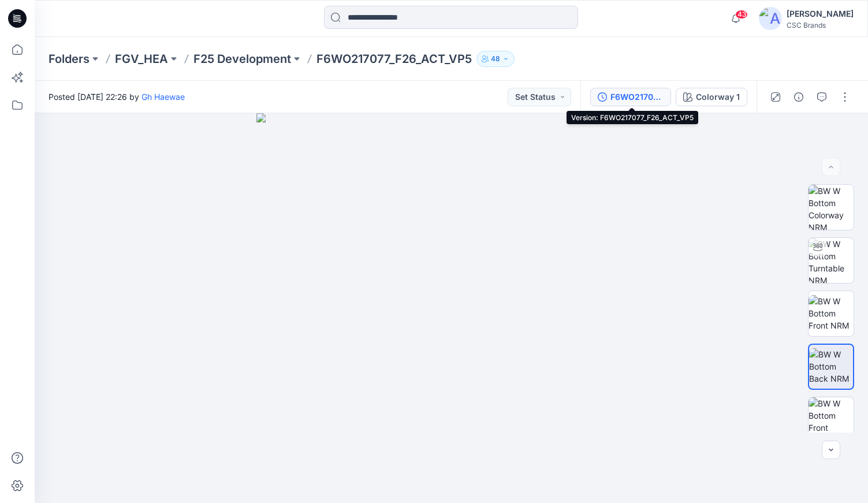  Describe the element at coordinates (770, 19) in the screenshot. I see `img: avatar` at that location.